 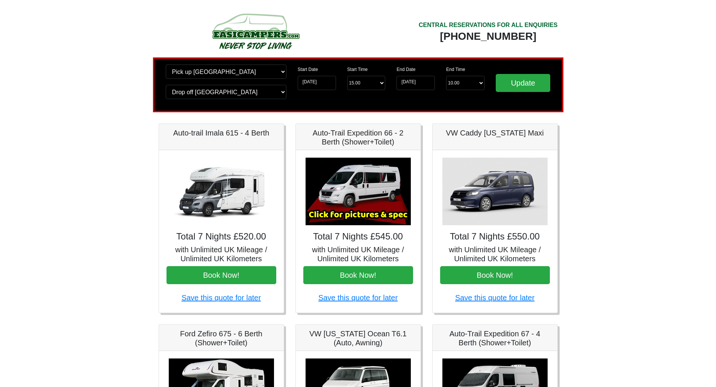 I want to click on input: Return Date, so click(x=416, y=83).